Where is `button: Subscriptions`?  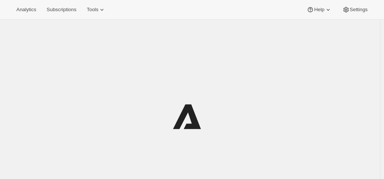 button: Subscriptions is located at coordinates (61, 10).